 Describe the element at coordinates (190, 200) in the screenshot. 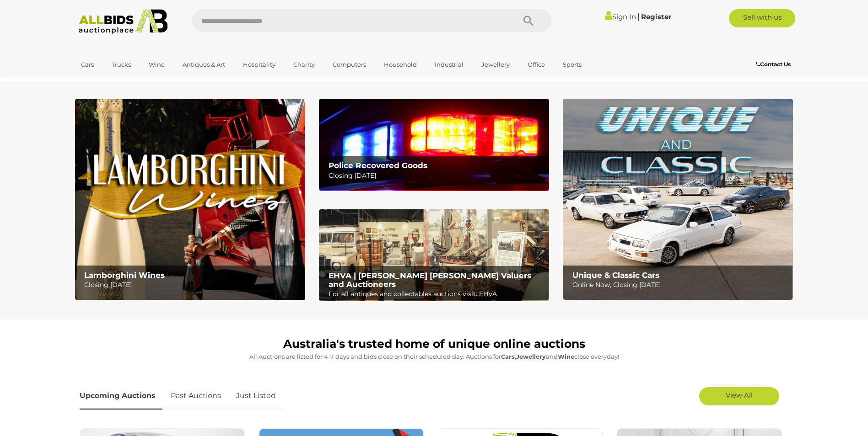

I see `img: Lamborghini Wines` at that location.